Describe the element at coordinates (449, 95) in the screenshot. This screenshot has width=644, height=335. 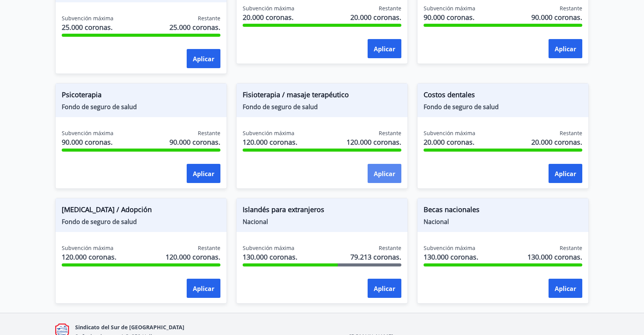
I see `font: Costos dentales` at that location.